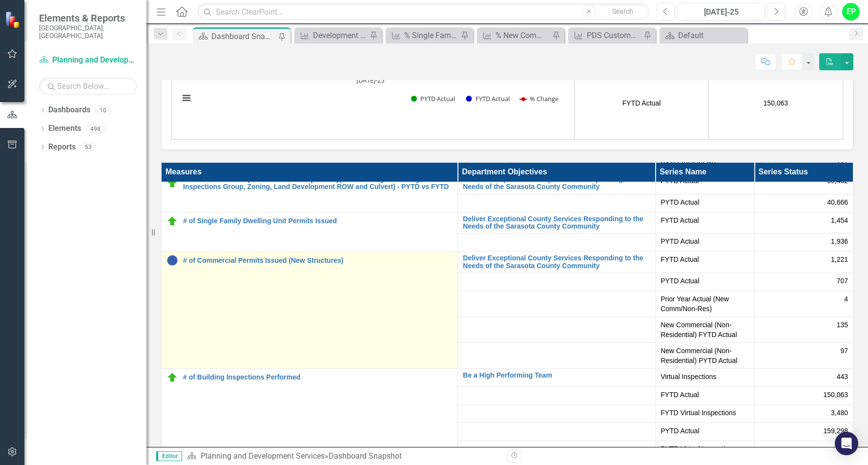 This screenshot has width=868, height=465. Describe the element at coordinates (423, 11) in the screenshot. I see `input: Search ClearPoint...` at that location.